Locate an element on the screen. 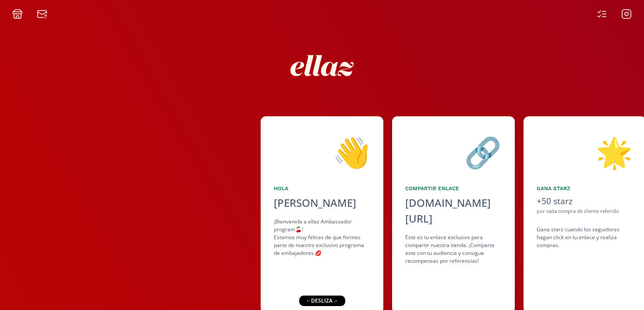  div: Hola is located at coordinates (322, 189).